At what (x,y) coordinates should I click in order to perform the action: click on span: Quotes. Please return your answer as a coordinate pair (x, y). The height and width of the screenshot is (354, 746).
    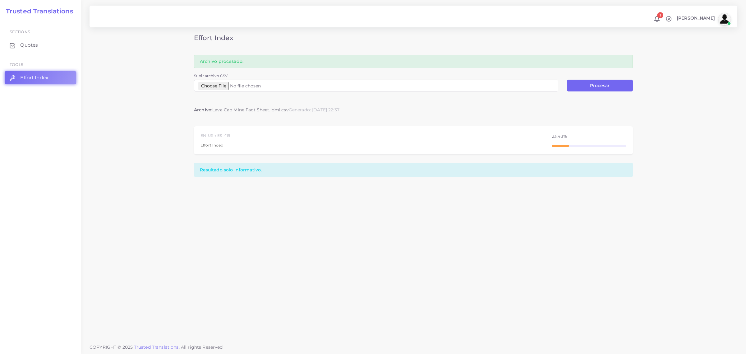
    Looking at the image, I should click on (29, 45).